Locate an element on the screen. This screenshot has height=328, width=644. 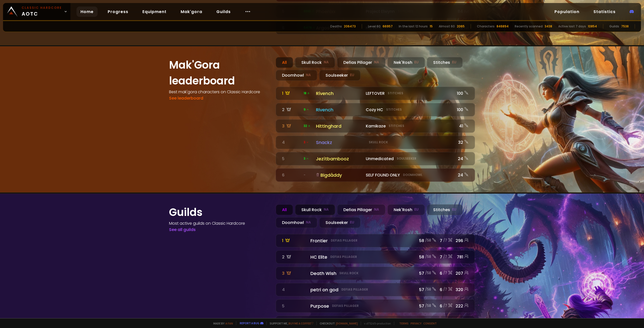
div: Recently scanned is located at coordinates (528, 26).